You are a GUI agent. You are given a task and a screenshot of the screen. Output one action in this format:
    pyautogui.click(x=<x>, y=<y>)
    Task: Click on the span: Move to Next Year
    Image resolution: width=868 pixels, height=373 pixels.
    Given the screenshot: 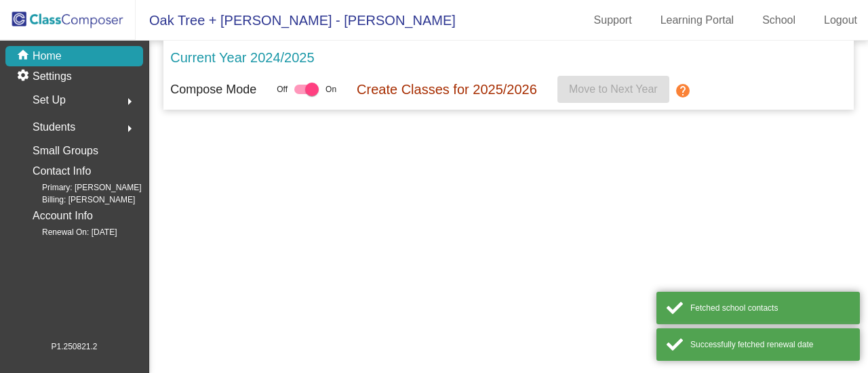 What is the action you would take?
    pyautogui.click(x=613, y=89)
    